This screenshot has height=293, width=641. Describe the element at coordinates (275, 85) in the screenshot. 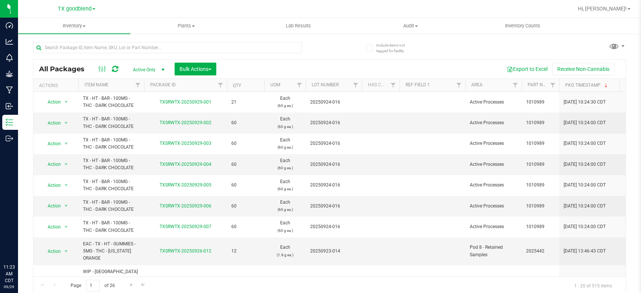

I see `a: UOM` at that location.